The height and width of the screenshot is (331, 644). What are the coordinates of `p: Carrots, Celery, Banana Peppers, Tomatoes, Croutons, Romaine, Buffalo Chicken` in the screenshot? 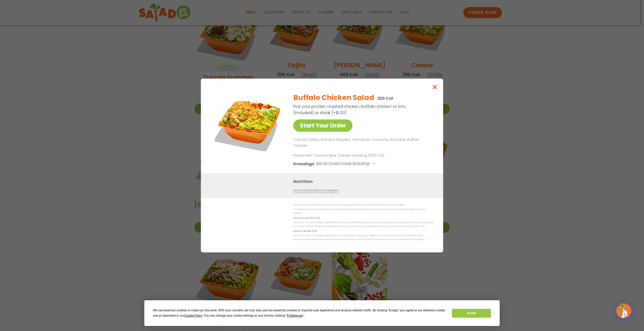 It's located at (362, 143).